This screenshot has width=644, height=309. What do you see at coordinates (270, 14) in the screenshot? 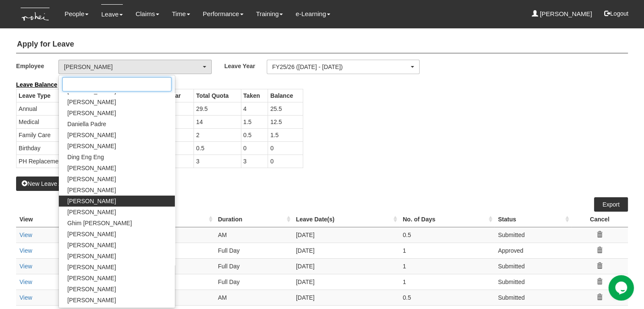
I see `a: Training` at bounding box center [270, 14].